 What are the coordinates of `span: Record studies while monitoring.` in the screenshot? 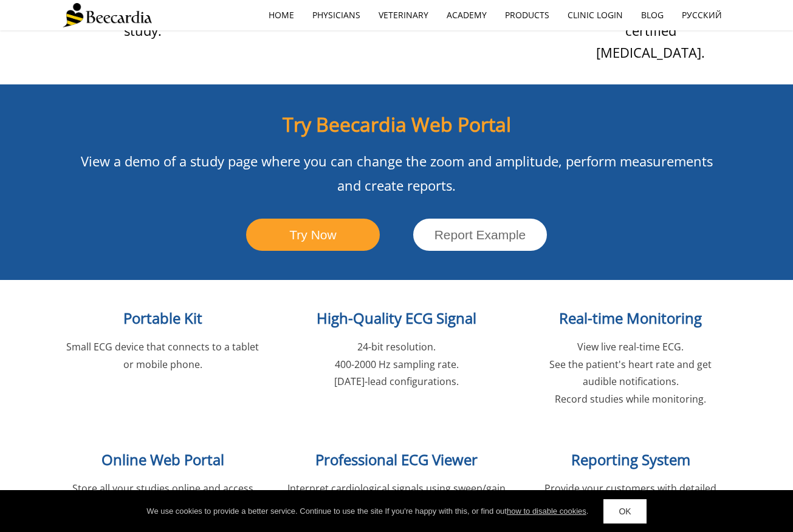 It's located at (630, 399).